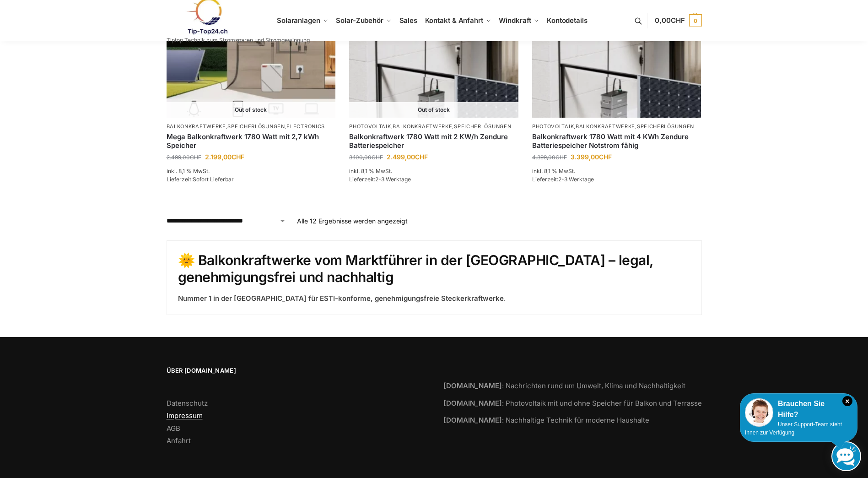 The image size is (868, 478). Describe the element at coordinates (669, 20) in the screenshot. I see `span: 0,00` at that location.